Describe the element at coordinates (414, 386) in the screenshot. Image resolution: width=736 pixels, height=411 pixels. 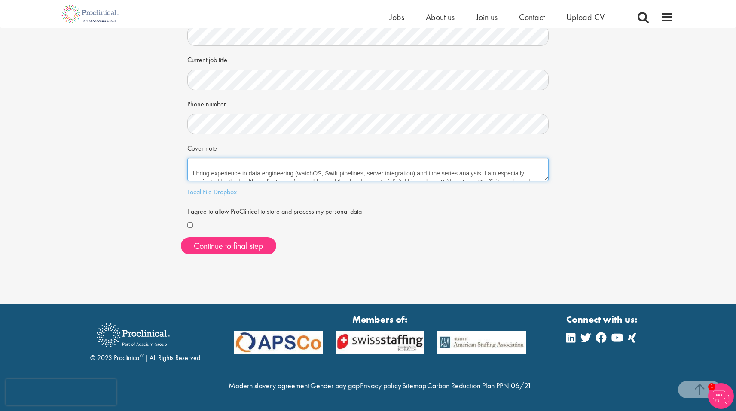
I see `a: Sitemap` at that location.